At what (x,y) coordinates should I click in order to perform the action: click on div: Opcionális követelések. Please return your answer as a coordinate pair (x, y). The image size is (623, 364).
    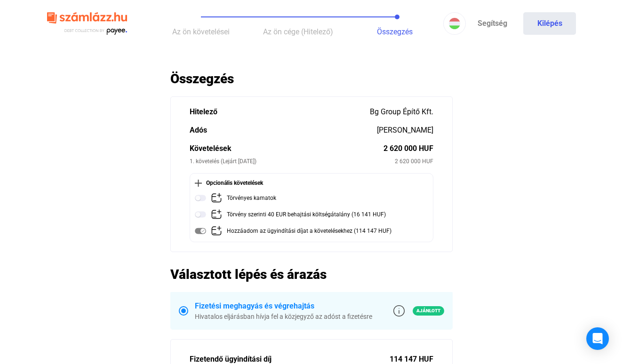
    Looking at the image, I should click on (311, 183).